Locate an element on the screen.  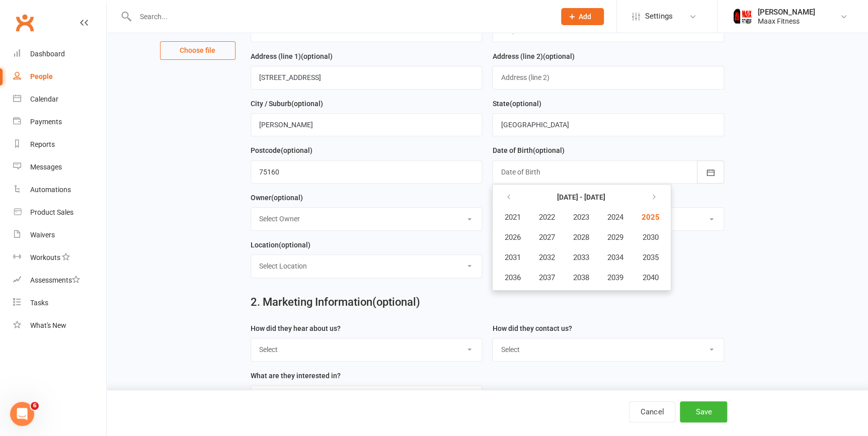
a: Product Sales is located at coordinates (60, 212).